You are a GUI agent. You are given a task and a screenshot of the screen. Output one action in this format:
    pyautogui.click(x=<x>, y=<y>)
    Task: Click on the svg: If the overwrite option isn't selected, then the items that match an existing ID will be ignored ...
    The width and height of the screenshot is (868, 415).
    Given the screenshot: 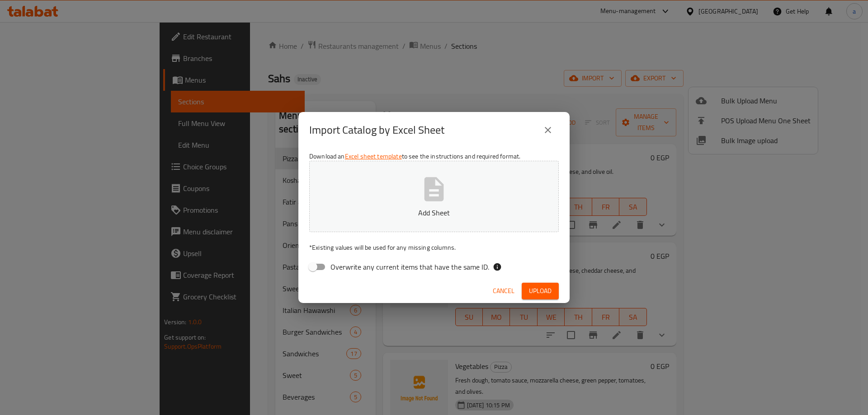 What is the action you would take?
    pyautogui.click(x=497, y=267)
    